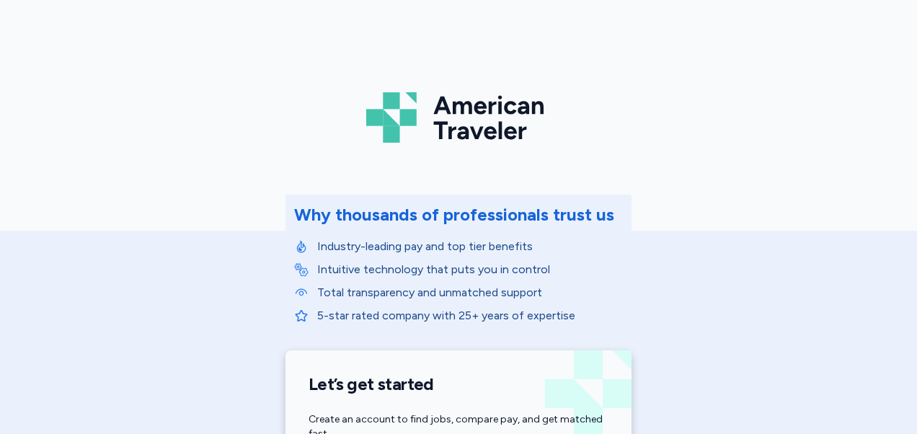 The width and height of the screenshot is (917, 434). What do you see at coordinates (470, 293) in the screenshot?
I see `p: Total transparency and unmatched support` at bounding box center [470, 293].